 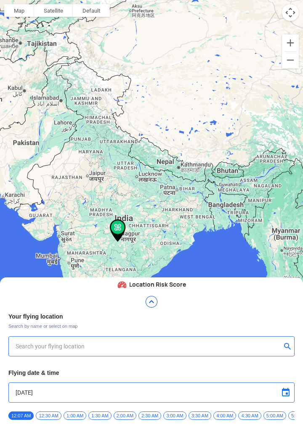 I want to click on span: 12:07 AM, so click(x=21, y=416).